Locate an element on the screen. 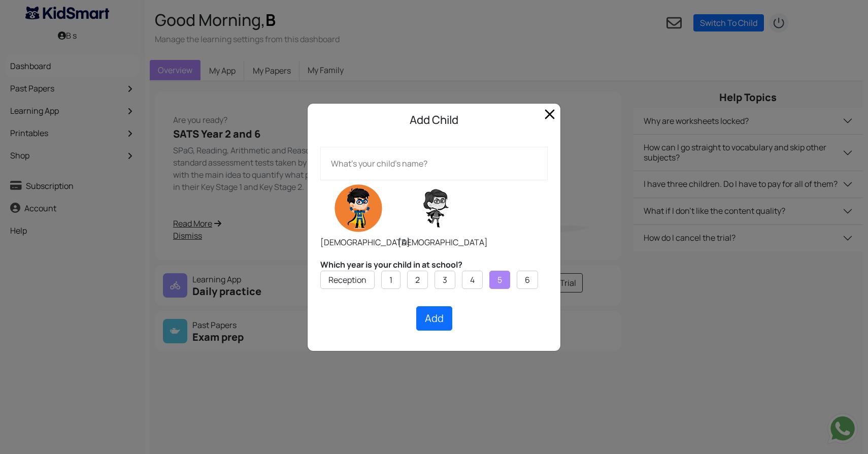 Image resolution: width=868 pixels, height=454 pixels. label: 6 is located at coordinates (527, 280).